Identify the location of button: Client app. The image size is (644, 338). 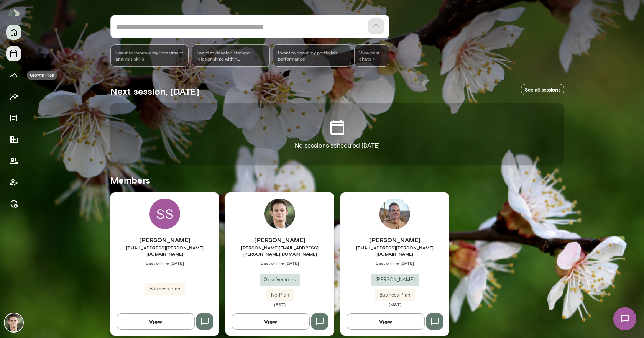
(14, 183).